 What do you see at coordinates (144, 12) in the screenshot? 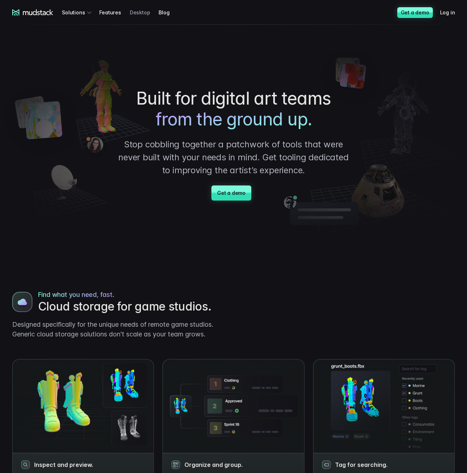
I see `a: Desktop` at bounding box center [144, 12].